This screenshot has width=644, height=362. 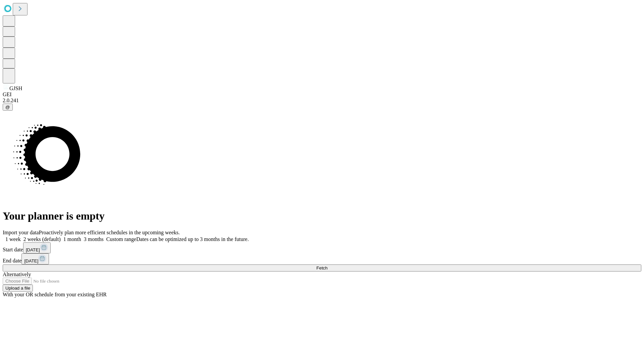 I want to click on h1: Your planner is empty, so click(x=322, y=216).